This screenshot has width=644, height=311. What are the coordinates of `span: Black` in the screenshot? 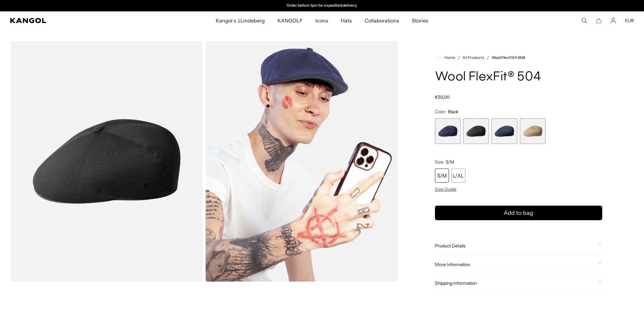 It's located at (453, 112).